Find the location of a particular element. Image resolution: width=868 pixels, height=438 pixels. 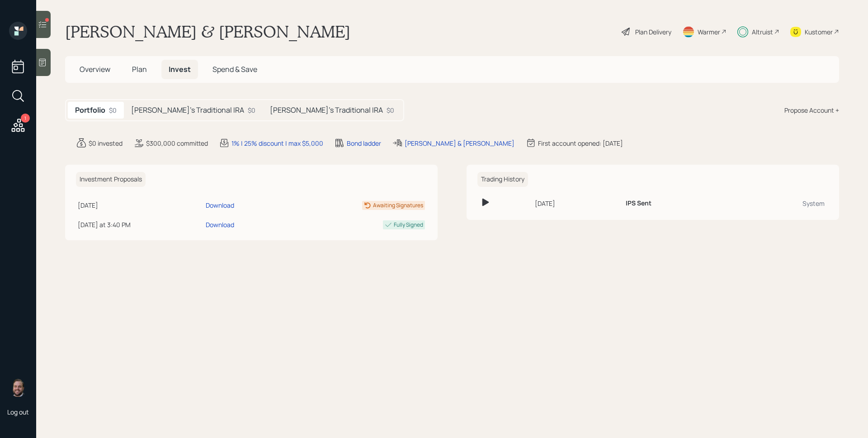

h6: Trading History is located at coordinates (503, 179).